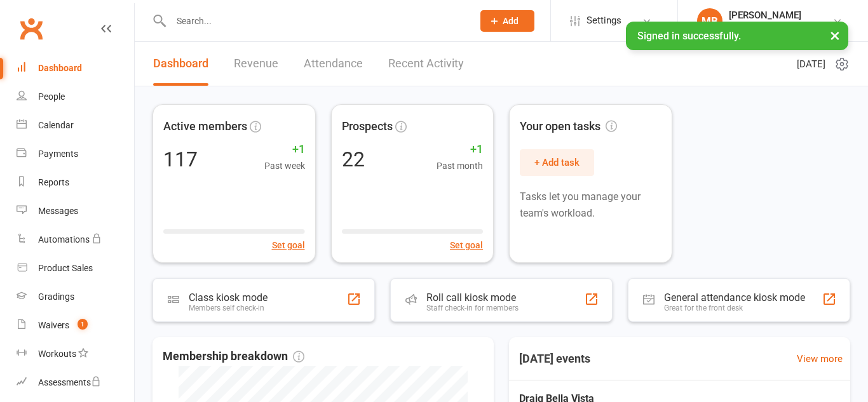 This screenshot has height=402, width=868. Describe the element at coordinates (75, 354) in the screenshot. I see `a: Workouts` at that location.